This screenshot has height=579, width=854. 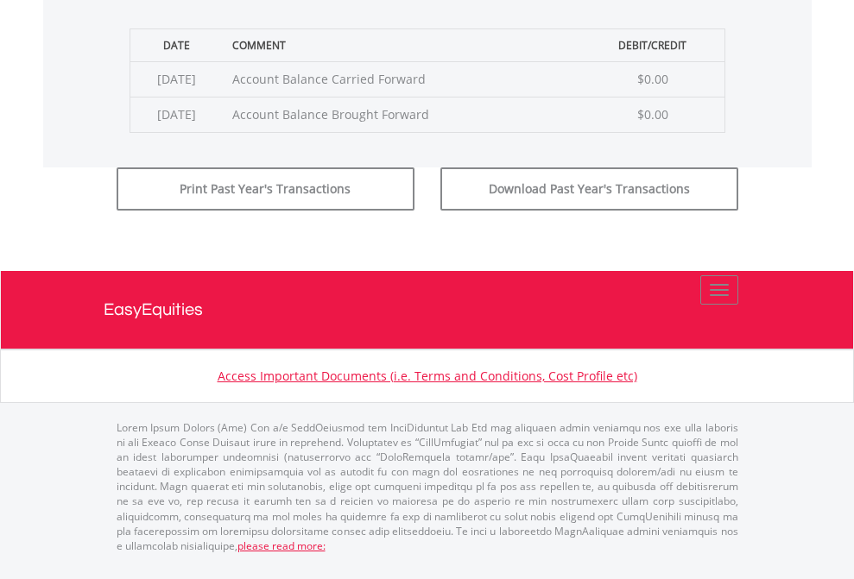 What do you see at coordinates (176, 45) in the screenshot?
I see `th: Date` at bounding box center [176, 45].